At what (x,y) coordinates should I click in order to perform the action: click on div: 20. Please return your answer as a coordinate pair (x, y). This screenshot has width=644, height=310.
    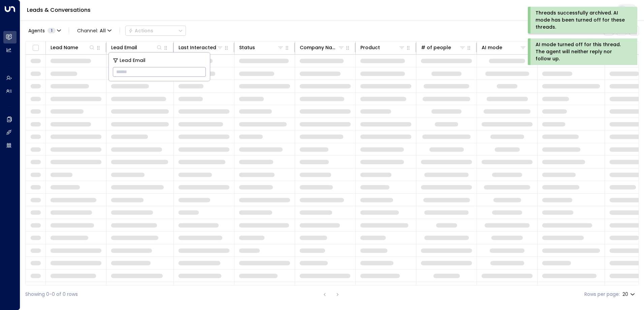
    Looking at the image, I should click on (629, 294).